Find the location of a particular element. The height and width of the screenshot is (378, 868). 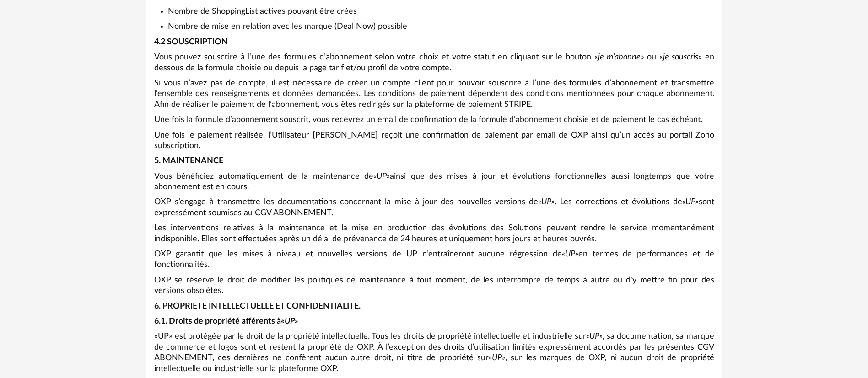

em: je souscris is located at coordinates (680, 57).